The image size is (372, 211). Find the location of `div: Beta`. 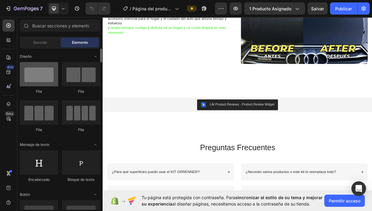

div: Beta is located at coordinates (9, 114).